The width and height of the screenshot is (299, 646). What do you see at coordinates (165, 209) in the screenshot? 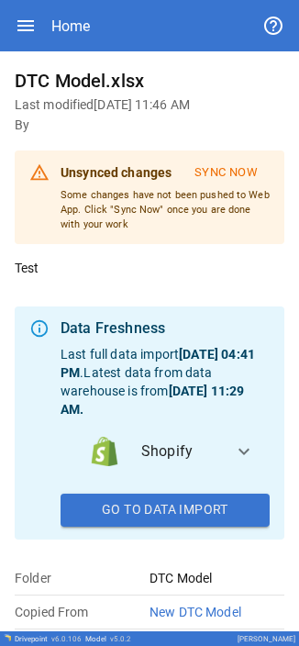
I see `p: Some changes have not been pushed to Web App. Click "Sync Now" once you are done with your work` at bounding box center [165, 209].